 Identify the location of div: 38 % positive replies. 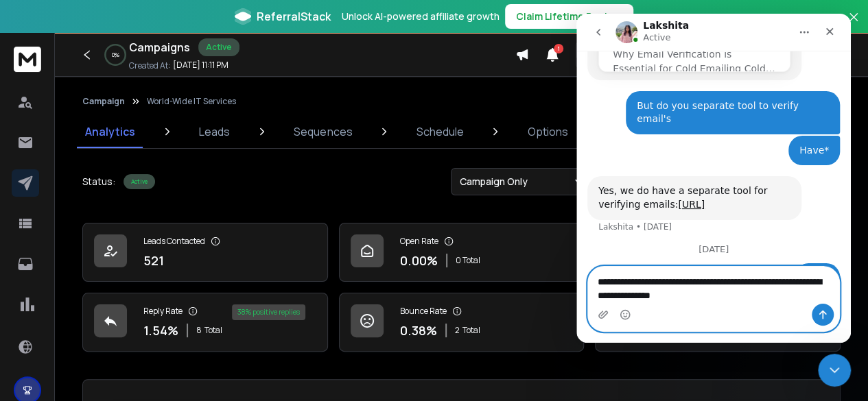
(268, 312).